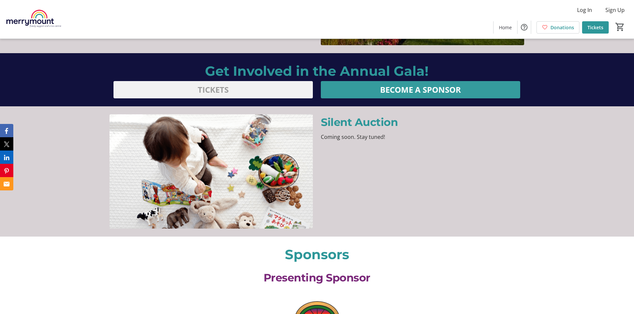 The width and height of the screenshot is (634, 314). I want to click on span: BECOME A SPONSOR, so click(420, 90).